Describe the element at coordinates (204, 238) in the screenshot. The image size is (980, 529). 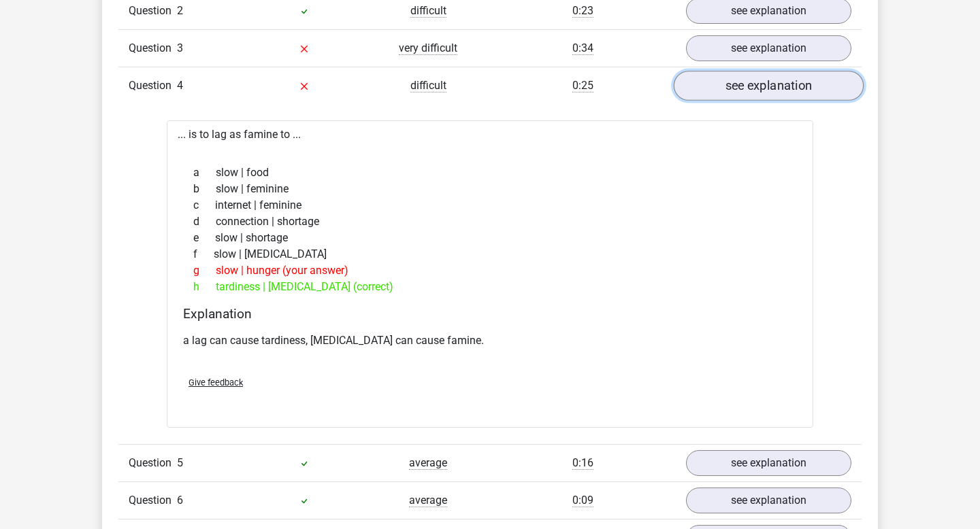
I see `span: e` at that location.